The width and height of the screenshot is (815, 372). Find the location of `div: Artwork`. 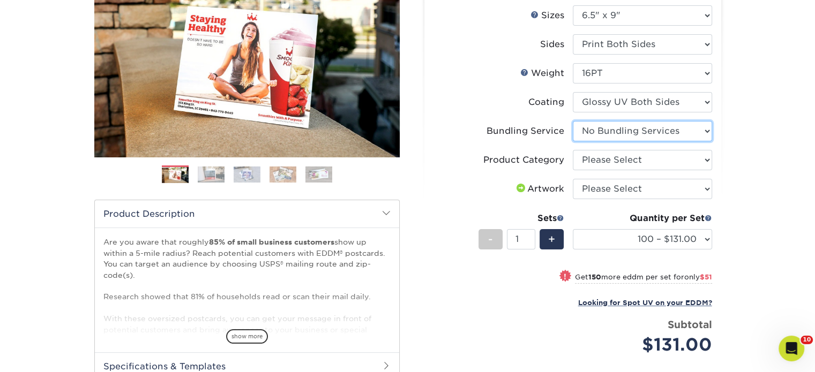

div: Artwork is located at coordinates (539, 189).